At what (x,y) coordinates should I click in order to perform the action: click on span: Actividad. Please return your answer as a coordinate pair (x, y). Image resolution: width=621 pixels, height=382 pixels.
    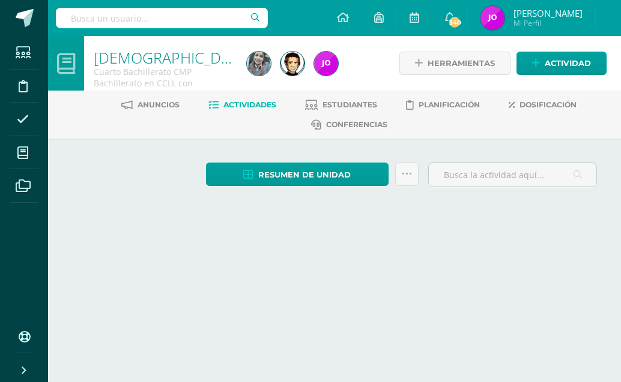
    Looking at the image, I should click on (567, 63).